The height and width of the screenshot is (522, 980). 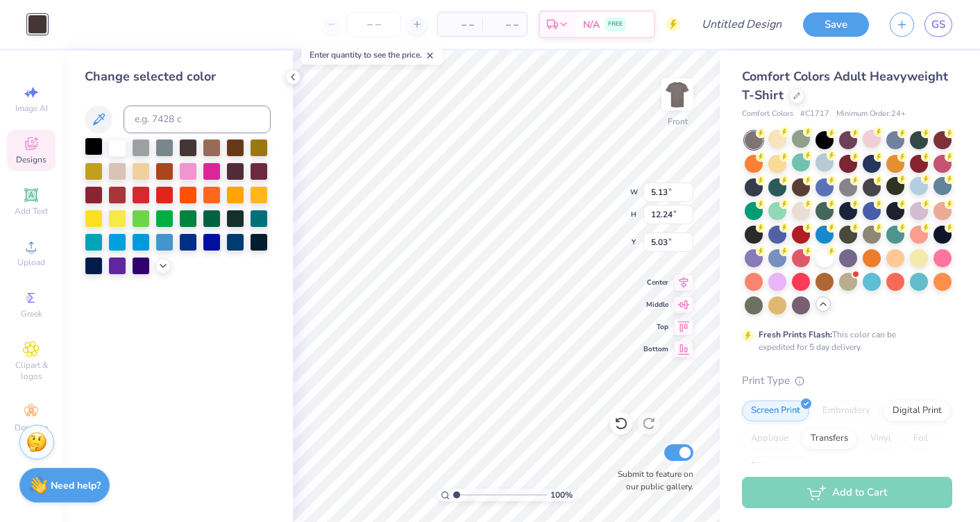 What do you see at coordinates (32, 211) in the screenshot?
I see `span: Add Text` at bounding box center [32, 211].